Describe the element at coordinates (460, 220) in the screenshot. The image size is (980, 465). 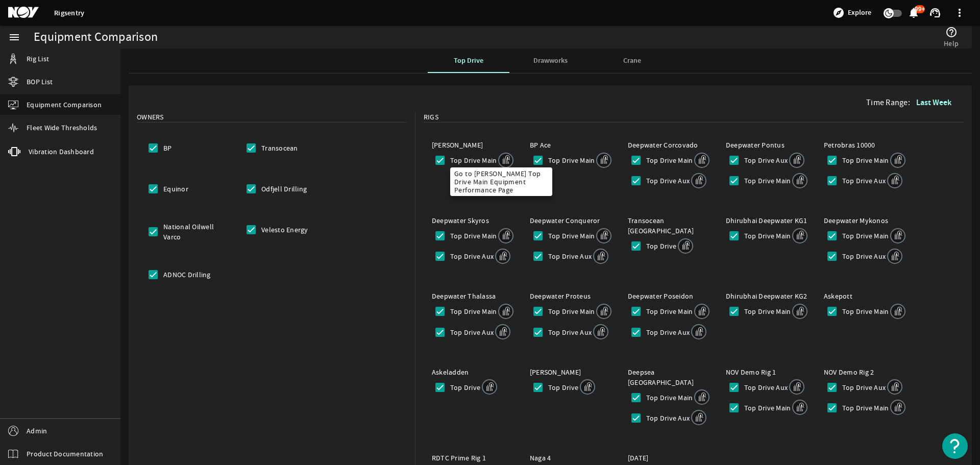
I see `label: Deepwater Skyros` at that location.